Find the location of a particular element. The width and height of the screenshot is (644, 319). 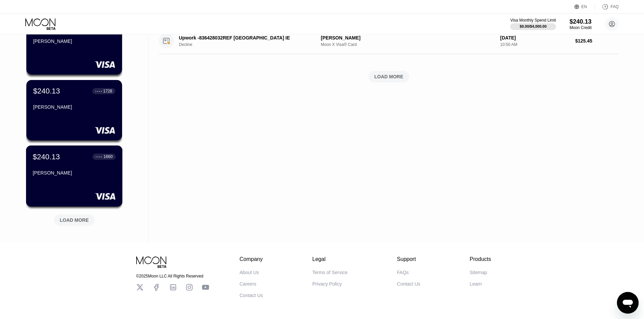

div: Learn is located at coordinates (475, 284).